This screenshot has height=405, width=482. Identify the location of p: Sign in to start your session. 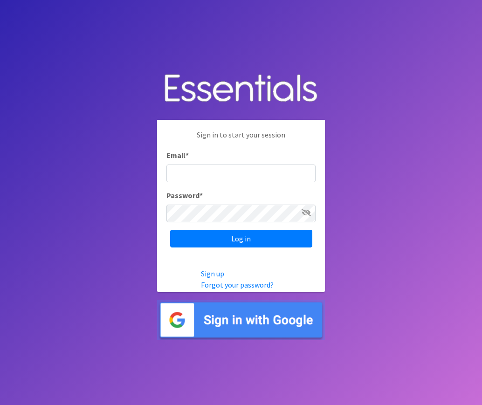
(241, 139).